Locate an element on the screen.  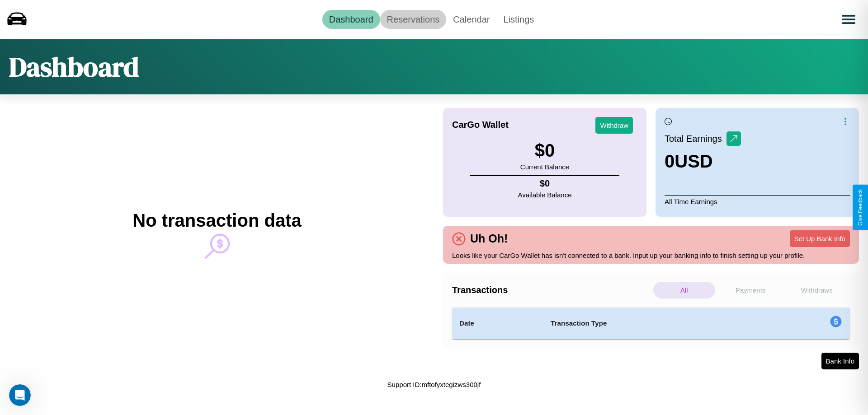
h4: Transactions is located at coordinates (552, 290).